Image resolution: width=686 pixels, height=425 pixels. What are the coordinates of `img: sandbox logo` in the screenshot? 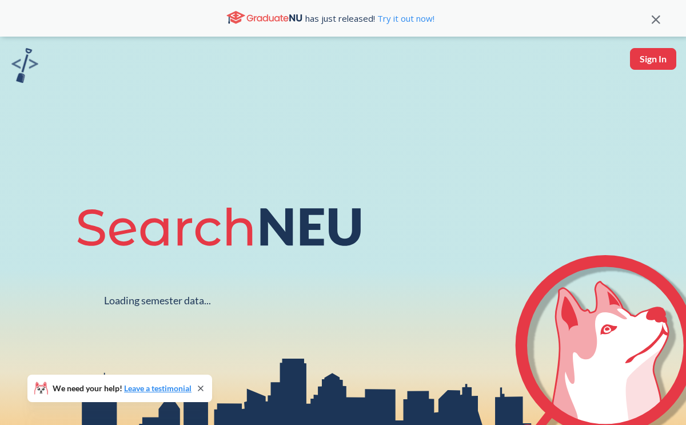 It's located at (25, 65).